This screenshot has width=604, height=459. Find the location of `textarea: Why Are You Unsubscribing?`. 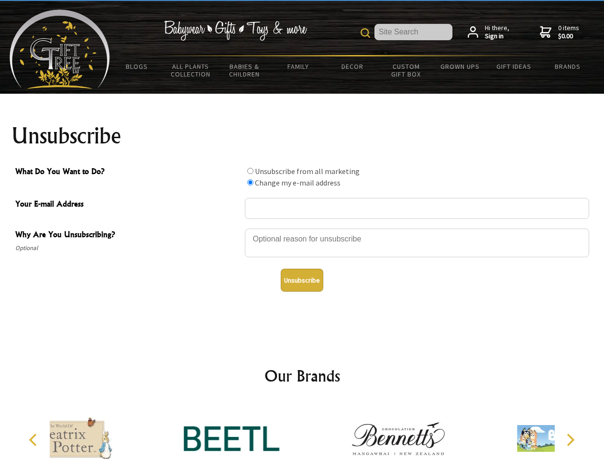

textarea: Why Are You Unsubscribing? is located at coordinates (417, 243).